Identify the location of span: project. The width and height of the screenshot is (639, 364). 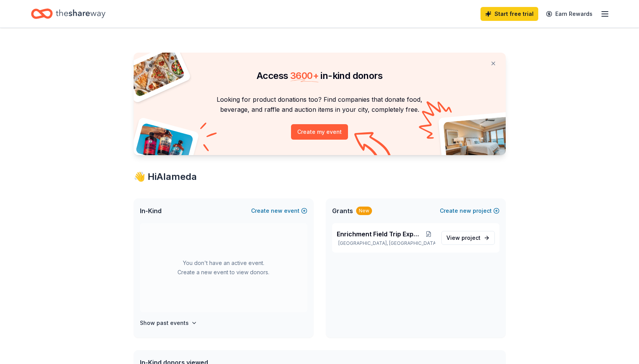
(470, 238).